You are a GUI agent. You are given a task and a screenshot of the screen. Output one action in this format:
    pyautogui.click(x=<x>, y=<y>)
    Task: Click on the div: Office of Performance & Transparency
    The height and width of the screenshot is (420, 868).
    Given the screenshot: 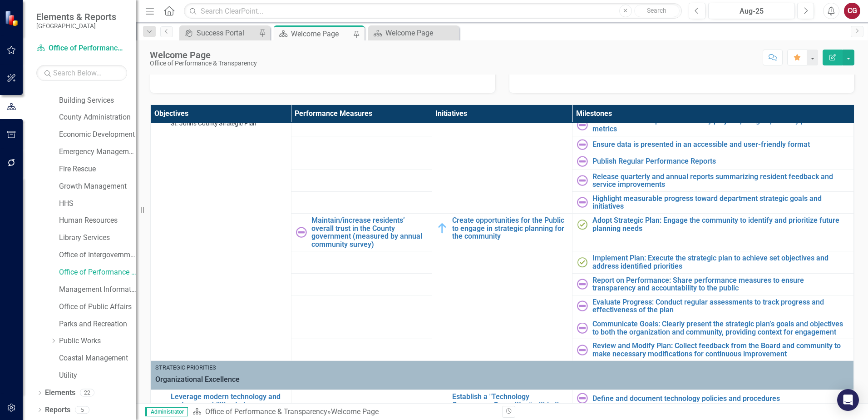 What is the action you would take?
    pyautogui.click(x=203, y=63)
    